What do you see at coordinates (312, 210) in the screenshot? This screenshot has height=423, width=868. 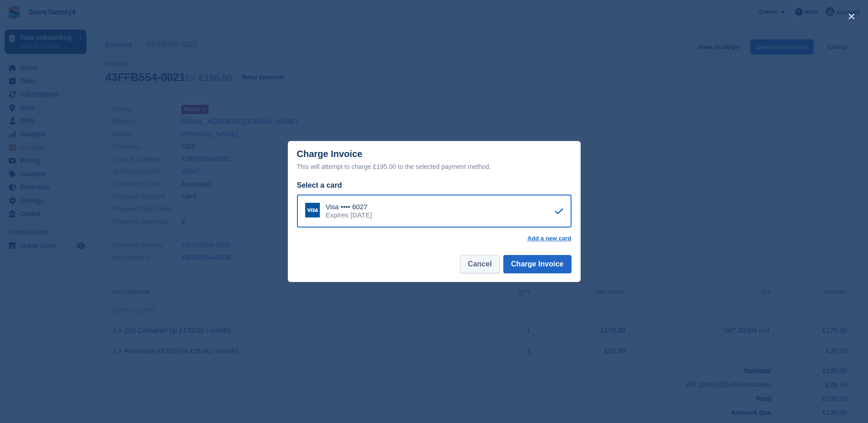 I see `img: Visa Logo` at bounding box center [312, 210].